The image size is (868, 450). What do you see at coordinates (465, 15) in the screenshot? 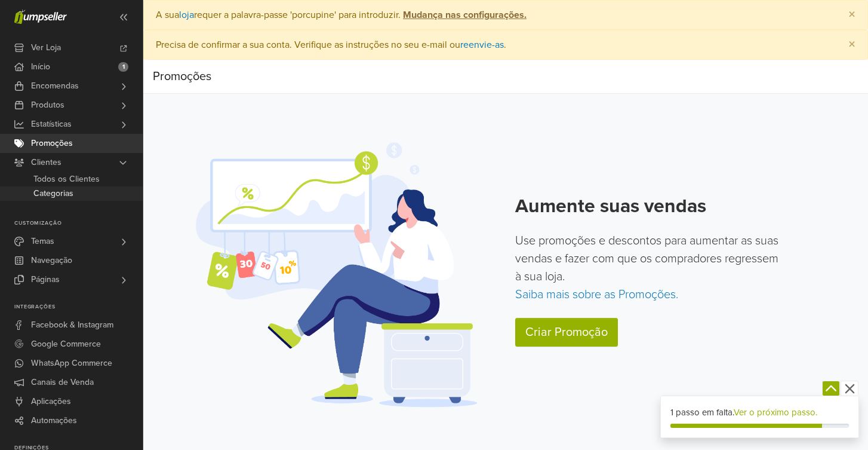
I see `strong: Mudança nas configurações.` at bounding box center [465, 15].